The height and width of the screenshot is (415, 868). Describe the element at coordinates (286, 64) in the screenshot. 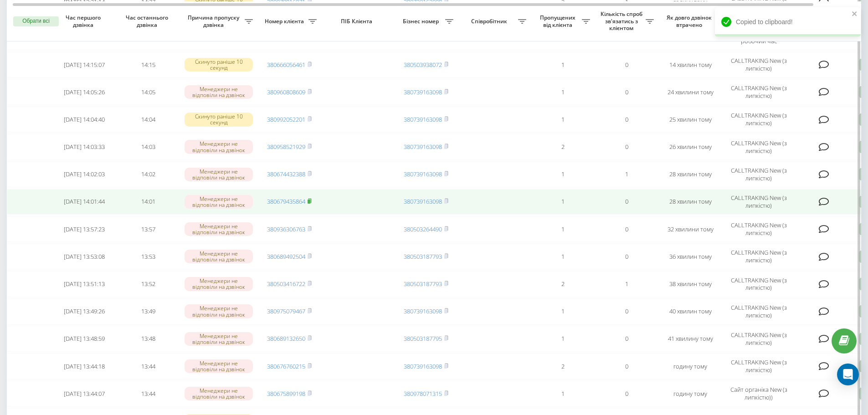

I see `a: 380666056461` at that location.